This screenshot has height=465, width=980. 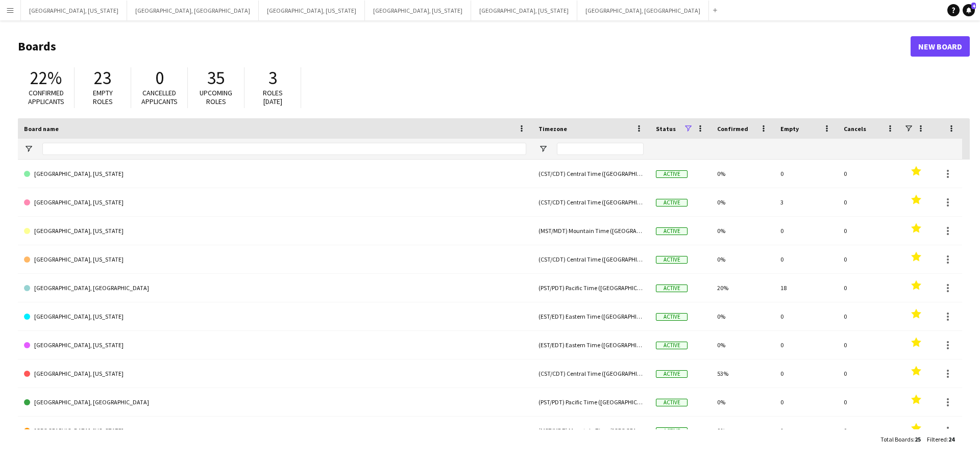 What do you see at coordinates (951, 439) in the screenshot?
I see `span: 24` at bounding box center [951, 439].